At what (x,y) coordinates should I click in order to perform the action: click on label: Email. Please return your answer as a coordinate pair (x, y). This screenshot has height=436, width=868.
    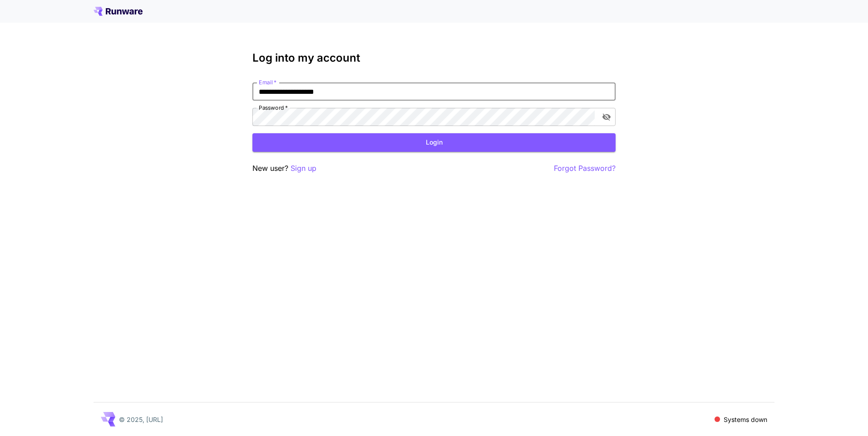
    Looking at the image, I should click on (268, 82).